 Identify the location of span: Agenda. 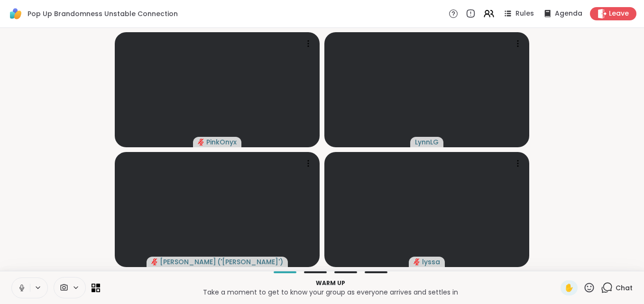
(569, 14).